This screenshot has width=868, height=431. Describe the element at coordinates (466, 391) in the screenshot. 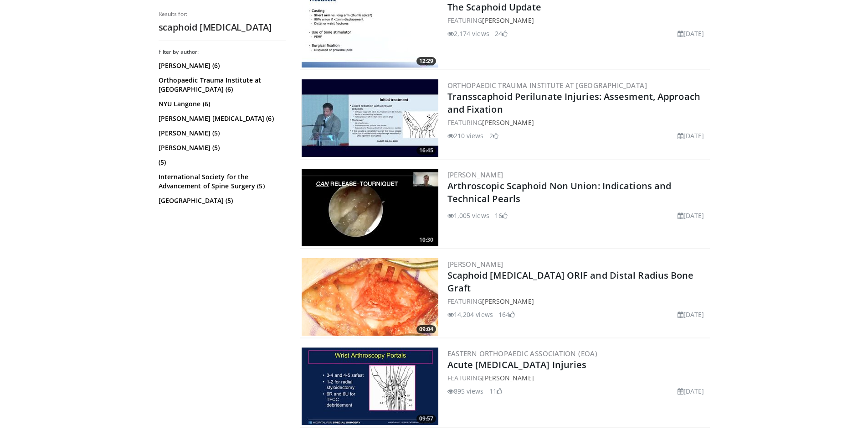

I see `li: 895 views` at that location.